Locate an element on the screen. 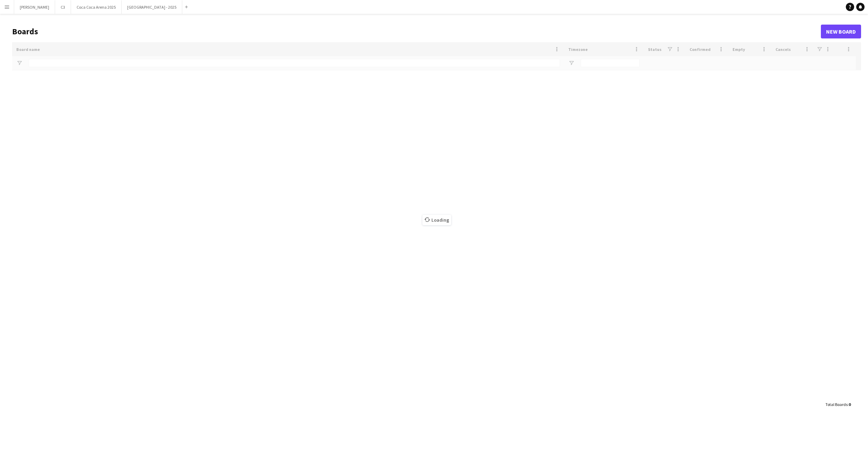 This screenshot has height=460, width=868. h1: Boards is located at coordinates (416, 31).